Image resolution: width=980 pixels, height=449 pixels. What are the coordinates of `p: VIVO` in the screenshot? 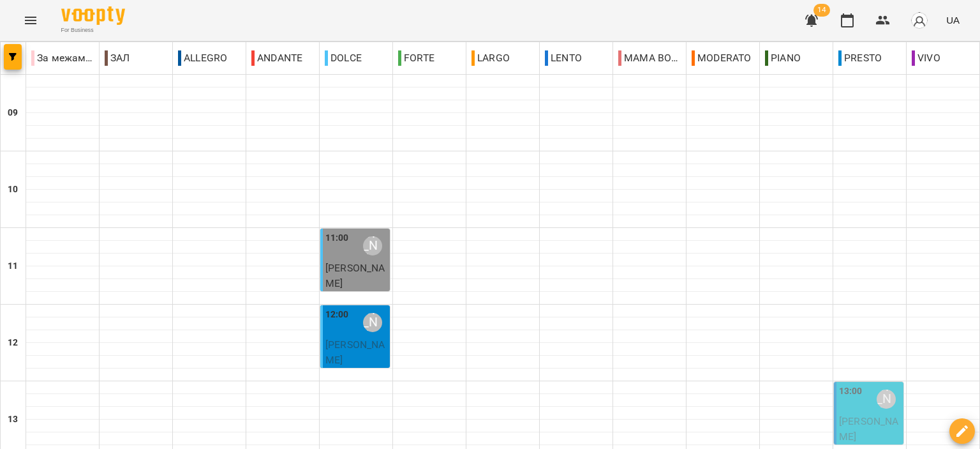 It's located at (926, 58).